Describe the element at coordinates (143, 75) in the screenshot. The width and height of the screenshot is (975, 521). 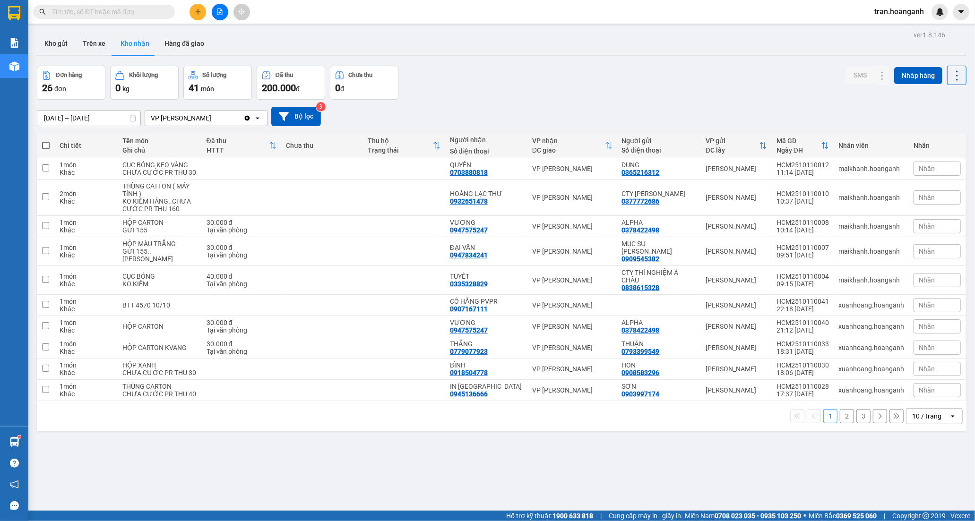
I see `div: Khối lượng` at that location.